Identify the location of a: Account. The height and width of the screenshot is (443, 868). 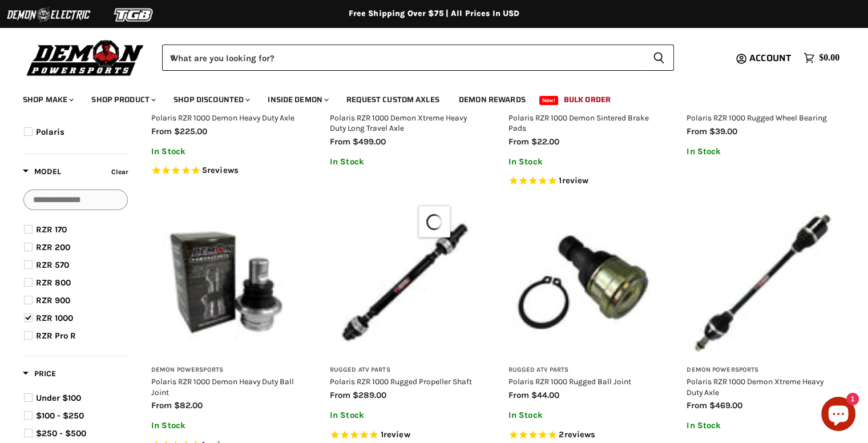
(771, 58).